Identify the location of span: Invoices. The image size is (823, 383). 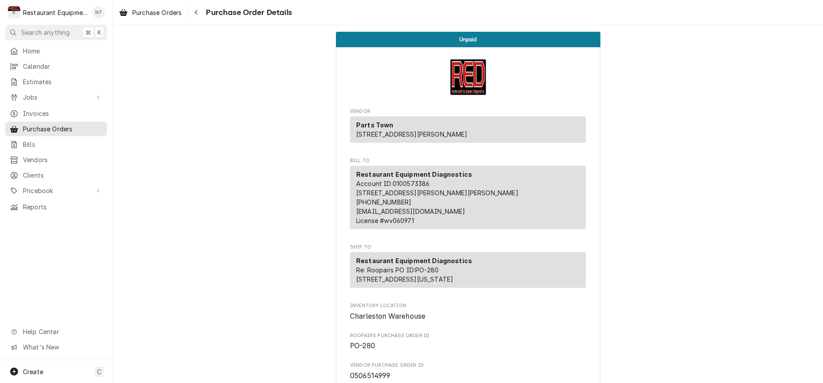
(63, 113).